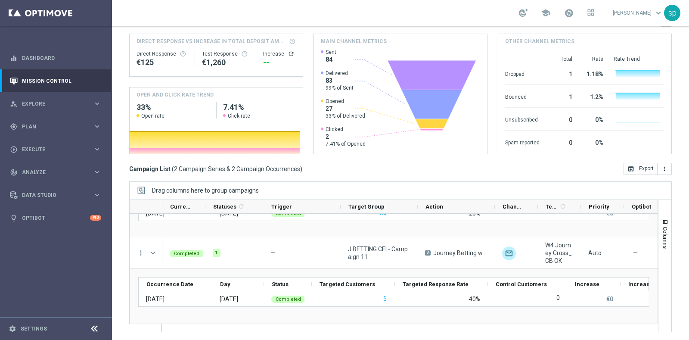 Image resolution: width=689 pixels, height=340 pixels. What do you see at coordinates (153, 116) in the screenshot?
I see `span: Open rate` at bounding box center [153, 116].